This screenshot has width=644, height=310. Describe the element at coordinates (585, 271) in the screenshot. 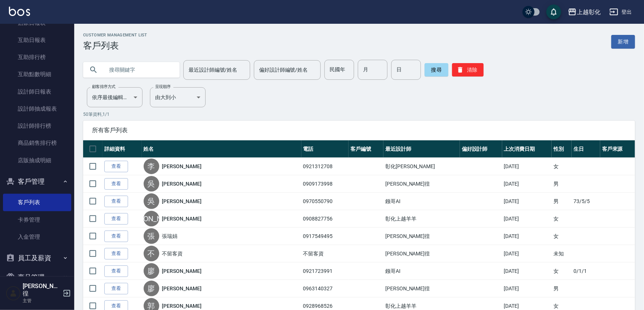

I see `td: 0/1/1` at that location.